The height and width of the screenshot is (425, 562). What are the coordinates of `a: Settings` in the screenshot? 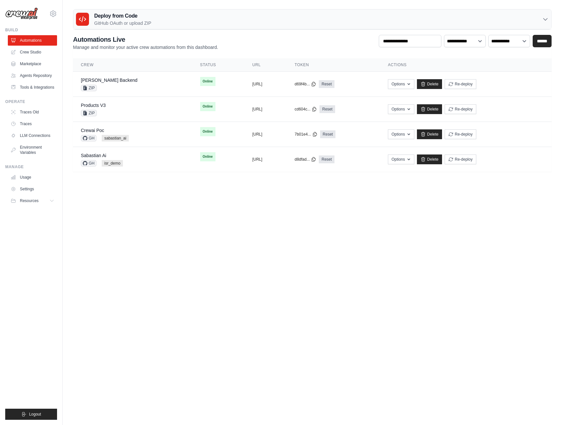 It's located at (32, 189).